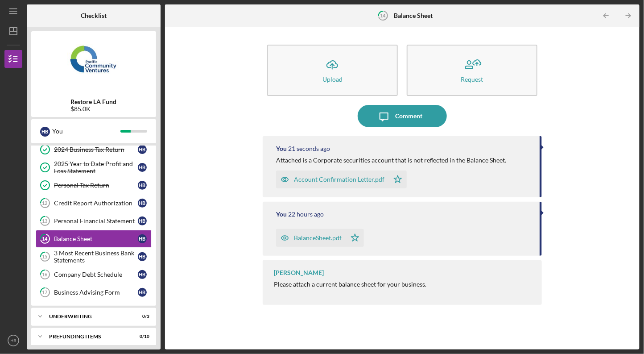 This screenshot has width=644, height=354. I want to click on tspan: 12, so click(45, 203).